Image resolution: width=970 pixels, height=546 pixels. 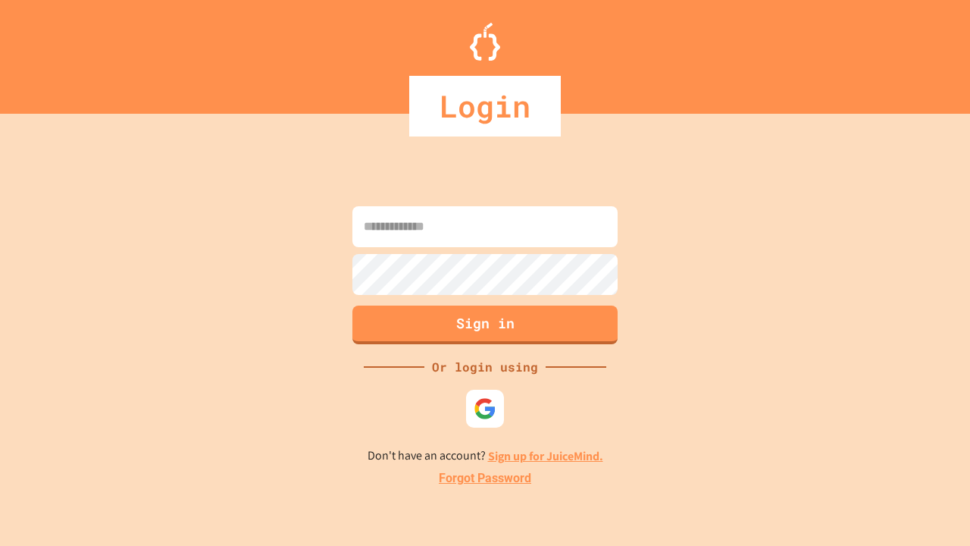 What do you see at coordinates (485, 478) in the screenshot?
I see `a: Forgot Password` at bounding box center [485, 478].